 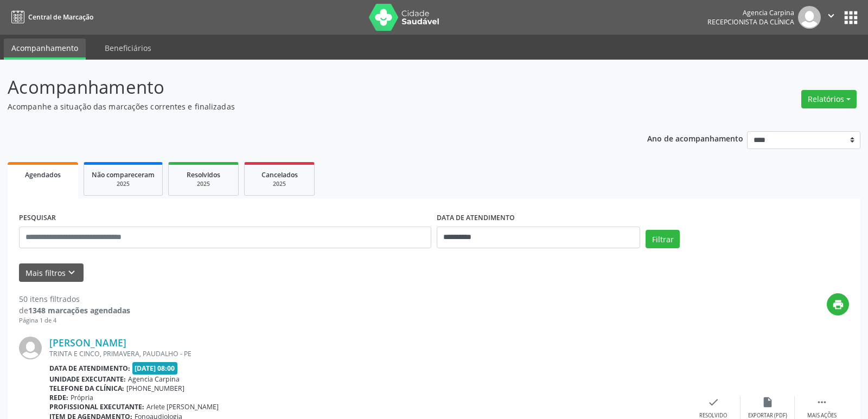 What do you see at coordinates (838, 305) in the screenshot?
I see `i: print` at bounding box center [838, 305].